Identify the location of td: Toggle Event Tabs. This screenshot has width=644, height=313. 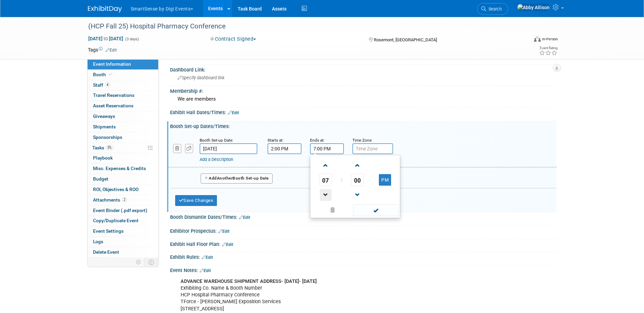
(151, 262).